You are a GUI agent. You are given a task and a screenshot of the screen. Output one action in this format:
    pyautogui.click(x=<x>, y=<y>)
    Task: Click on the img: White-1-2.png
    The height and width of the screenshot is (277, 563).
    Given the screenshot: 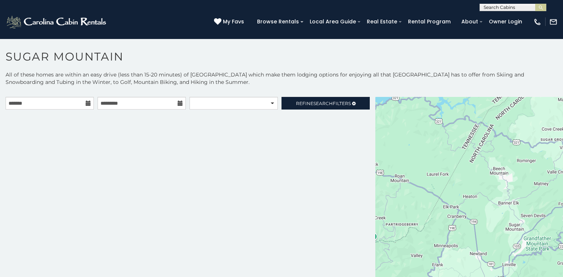 What is the action you would take?
    pyautogui.click(x=57, y=22)
    